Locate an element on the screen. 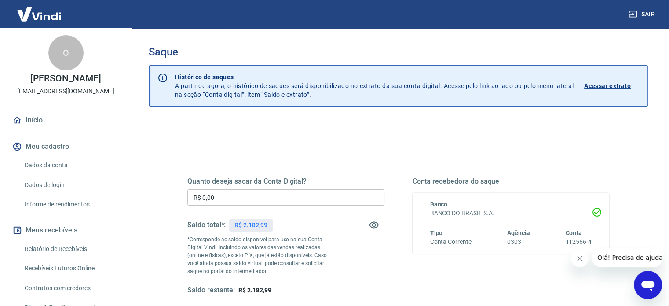  a: Dados de login is located at coordinates (71, 185).